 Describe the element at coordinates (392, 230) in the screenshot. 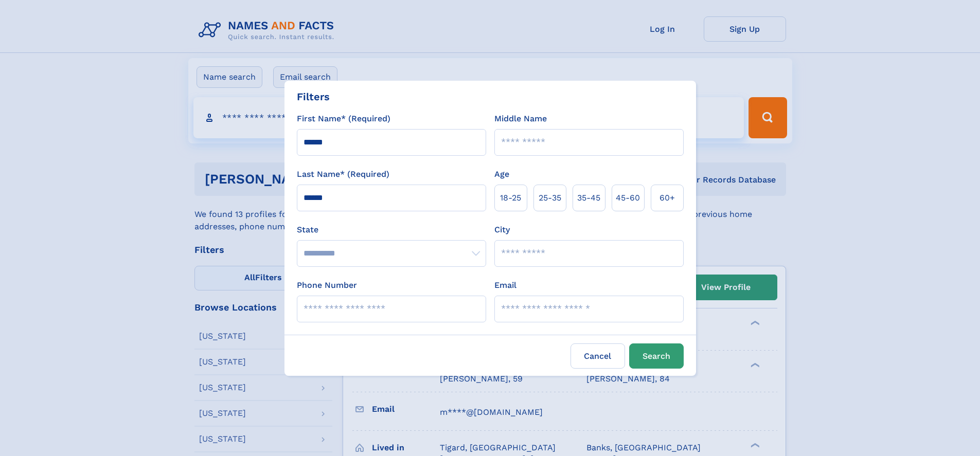

I see `label: State` at that location.